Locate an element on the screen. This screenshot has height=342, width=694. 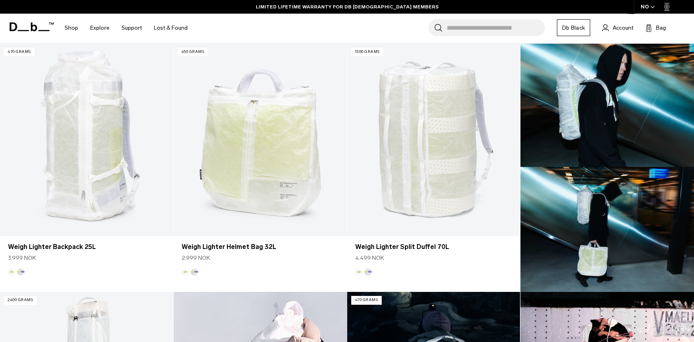
img: Content block image is located at coordinates (607, 168).